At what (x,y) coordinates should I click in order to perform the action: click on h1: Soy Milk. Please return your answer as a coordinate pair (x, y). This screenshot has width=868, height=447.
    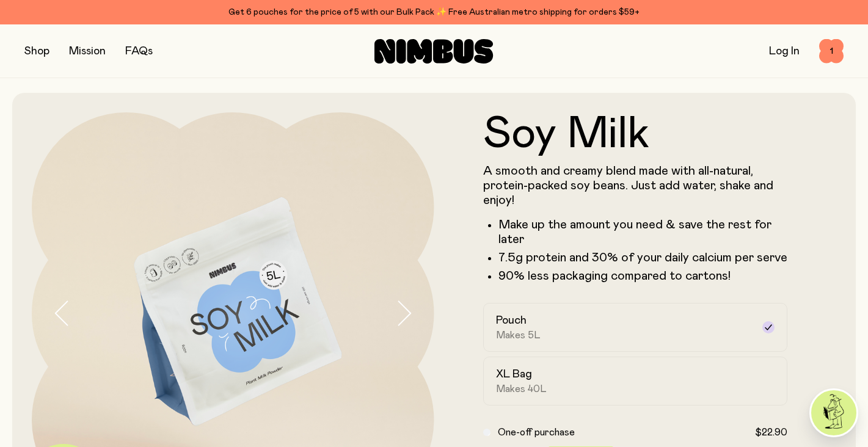
    Looking at the image, I should click on (635, 134).